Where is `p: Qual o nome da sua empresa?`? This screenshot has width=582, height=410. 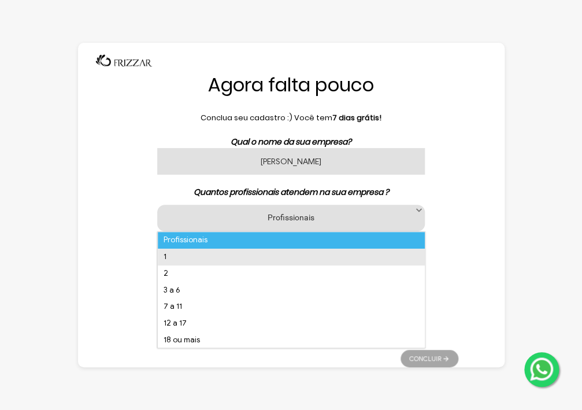
p: Qual o nome da sua empresa? is located at coordinates (291, 142).